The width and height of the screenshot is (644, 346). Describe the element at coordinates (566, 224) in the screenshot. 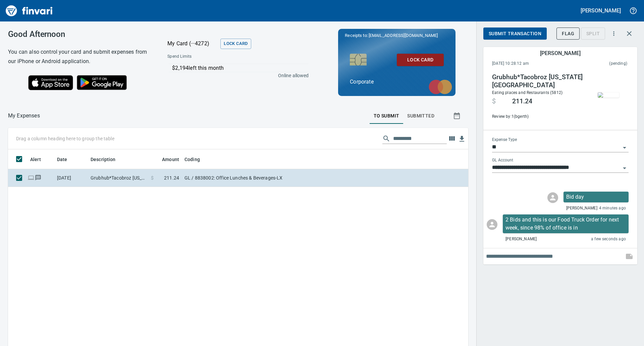

I see `p: 2 Bids and this is our Food Truck Order for next week, since 98% of office is in` at that location.